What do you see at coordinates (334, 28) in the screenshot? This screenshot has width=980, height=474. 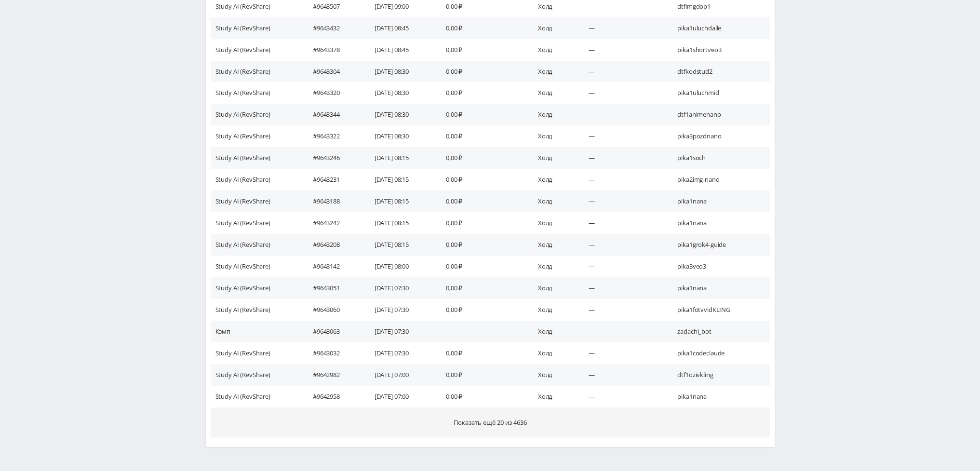 I see `td: #9643432` at bounding box center [334, 28].